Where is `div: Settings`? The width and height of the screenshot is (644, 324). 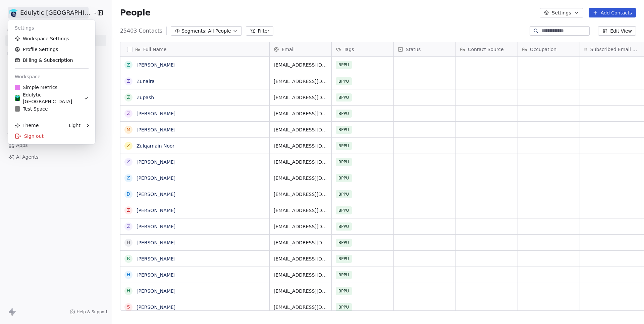 div: Settings is located at coordinates (52, 28).